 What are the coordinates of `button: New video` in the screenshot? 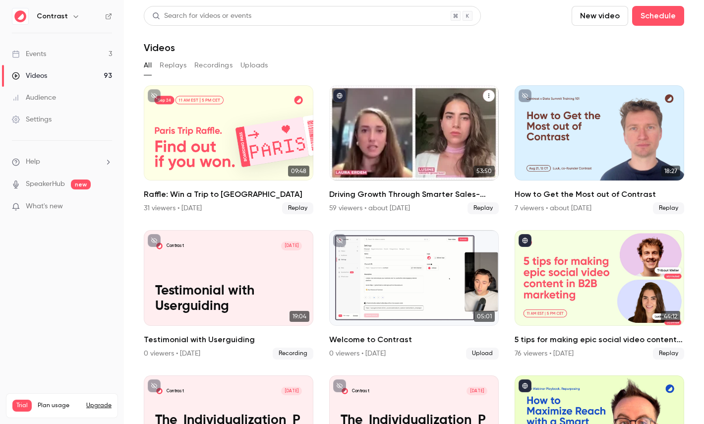 It's located at (600, 16).